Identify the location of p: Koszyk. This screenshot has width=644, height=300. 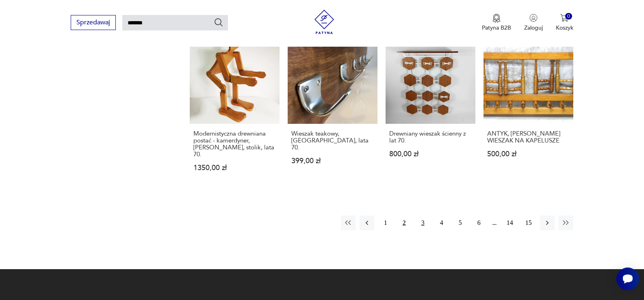
(564, 27).